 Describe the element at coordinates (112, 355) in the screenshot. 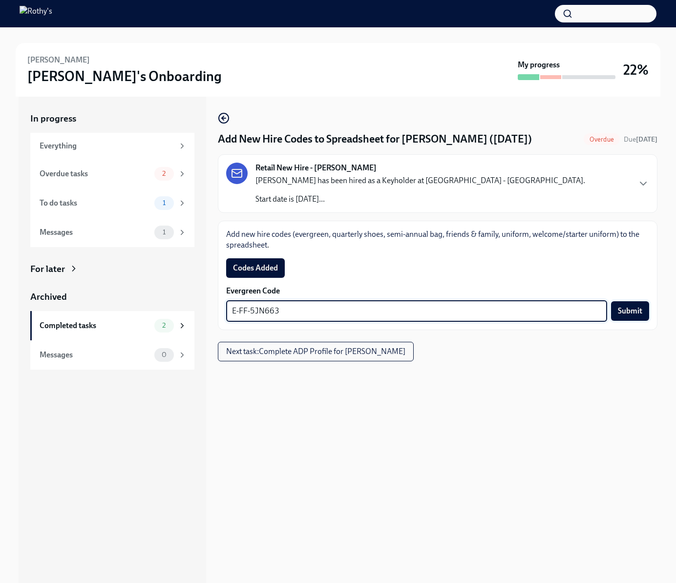

I see `a: Messages0` at that location.